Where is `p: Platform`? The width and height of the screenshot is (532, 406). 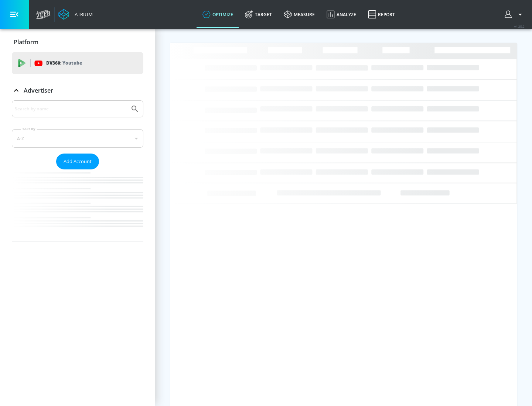 p: Platform is located at coordinates (26, 42).